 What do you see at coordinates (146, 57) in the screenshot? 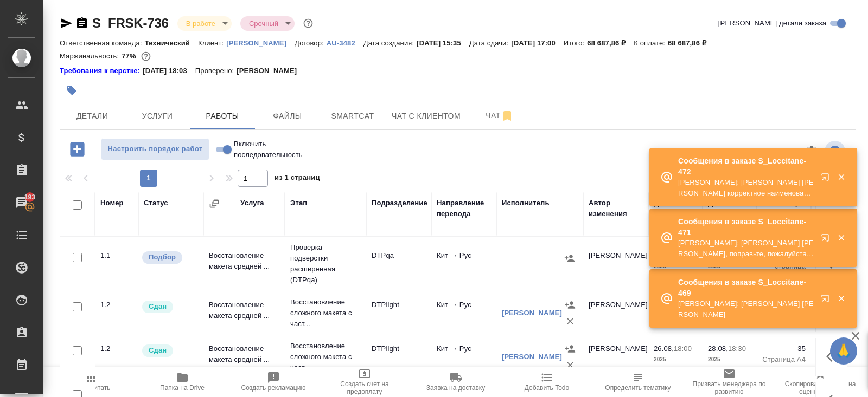
I see `button: 12981.59 RUB; 174.99 UAH;` at bounding box center [146, 57].